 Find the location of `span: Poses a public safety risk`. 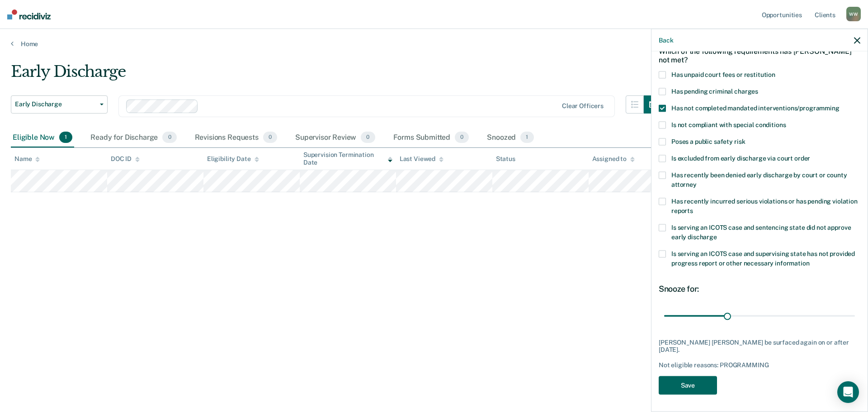

span: Poses a public safety risk is located at coordinates (708, 141).